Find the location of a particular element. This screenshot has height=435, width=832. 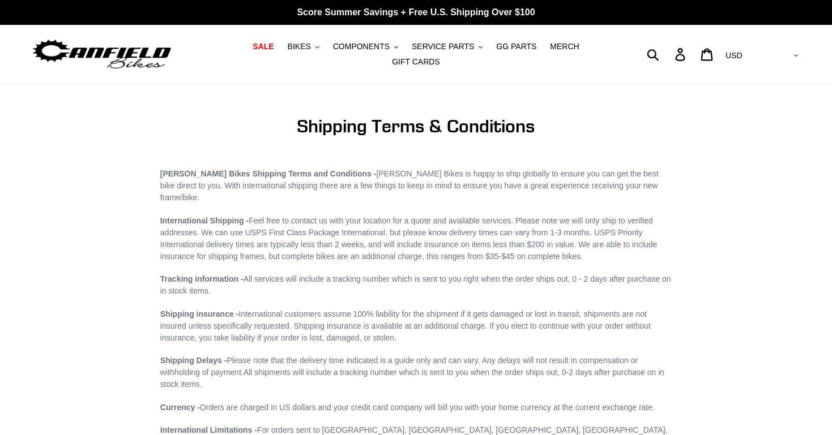

a: MERCH is located at coordinates (564, 46).